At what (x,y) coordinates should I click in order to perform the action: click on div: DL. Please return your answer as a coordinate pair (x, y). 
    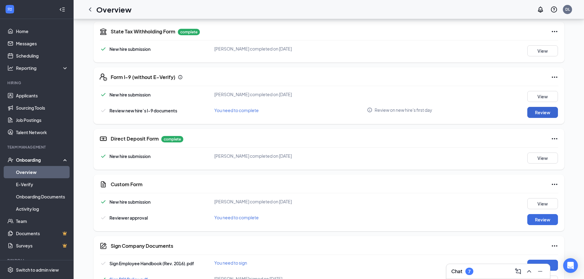
    Looking at the image, I should click on (567, 9).